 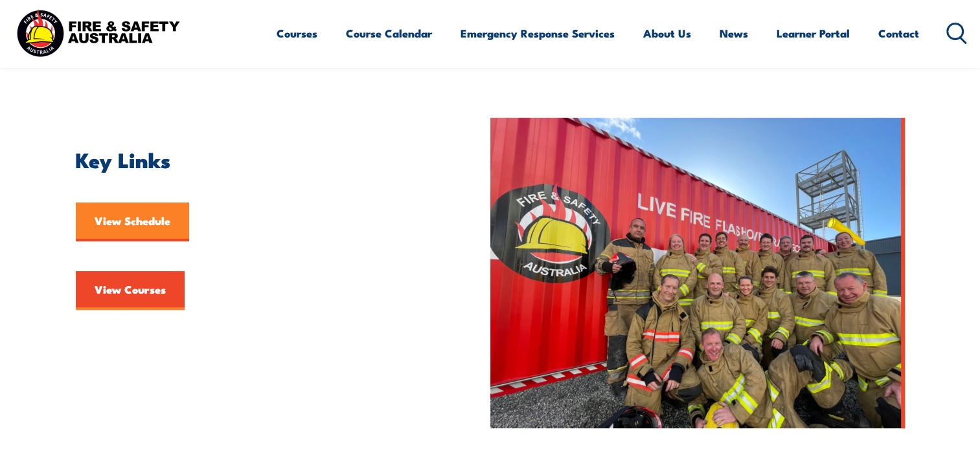 I want to click on a: Learner Portal, so click(x=813, y=33).